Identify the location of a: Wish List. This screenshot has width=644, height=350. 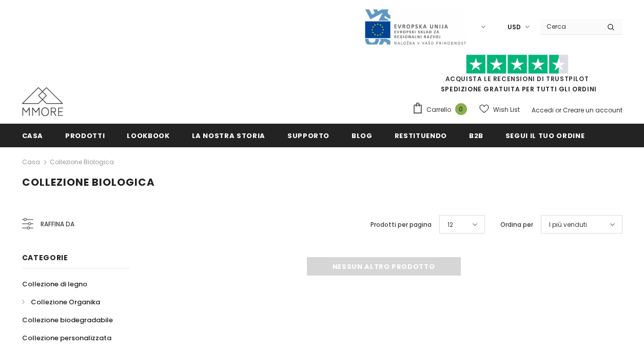
(499, 109).